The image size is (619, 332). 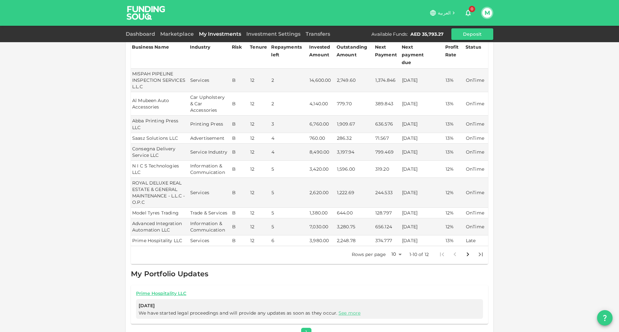 I want to click on td: 799.469, so click(x=387, y=152).